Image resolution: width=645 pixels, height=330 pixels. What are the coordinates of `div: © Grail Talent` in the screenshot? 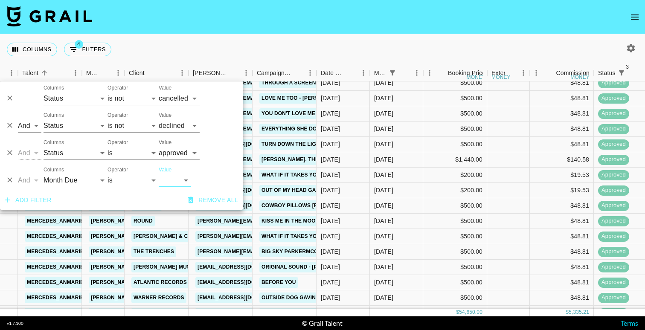 It's located at (322, 323).